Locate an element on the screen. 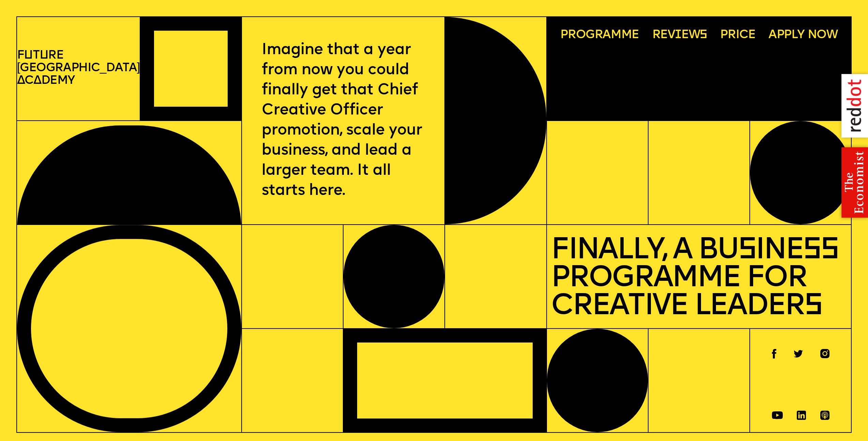 This screenshot has width=868, height=441. a: Facebook is located at coordinates (774, 350).